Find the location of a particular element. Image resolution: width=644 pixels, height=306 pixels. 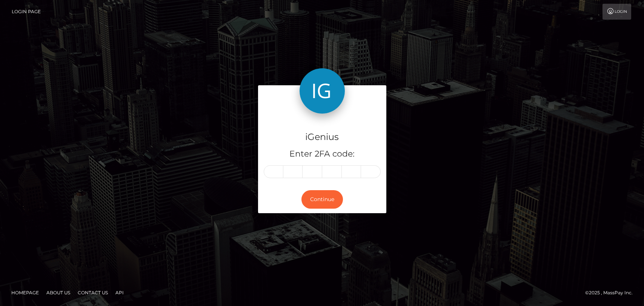

a: About Us is located at coordinates (58, 293).